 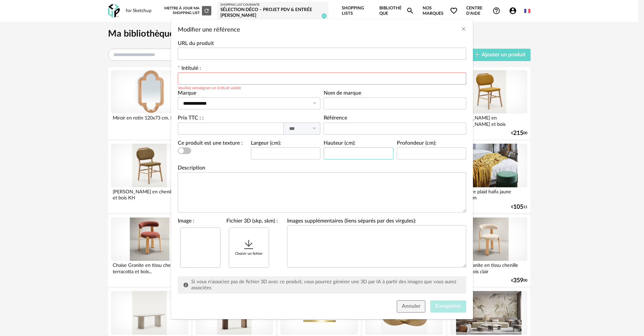 What do you see at coordinates (266, 144) in the screenshot?
I see `label: Largeur (cm):` at bounding box center [266, 144].